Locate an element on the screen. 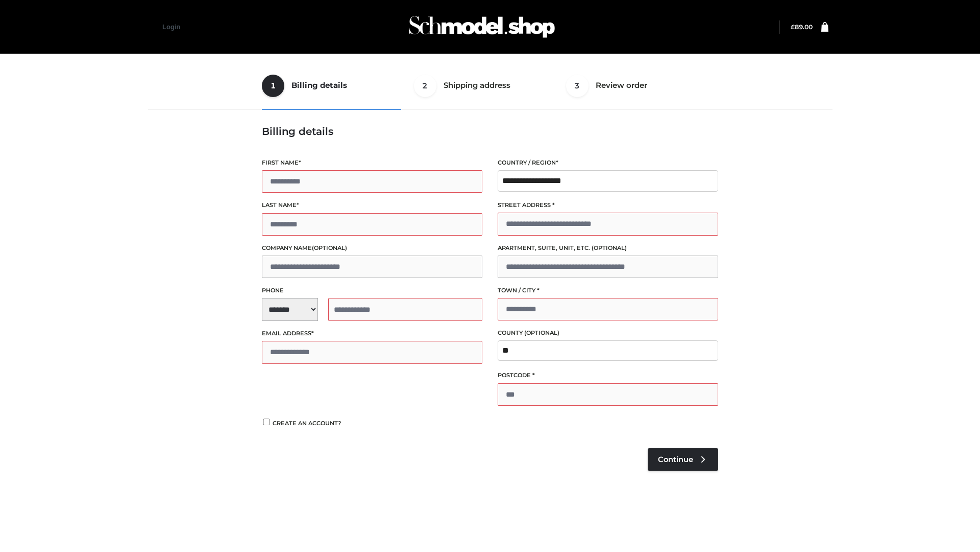  span: Continue is located at coordinates (676, 459).